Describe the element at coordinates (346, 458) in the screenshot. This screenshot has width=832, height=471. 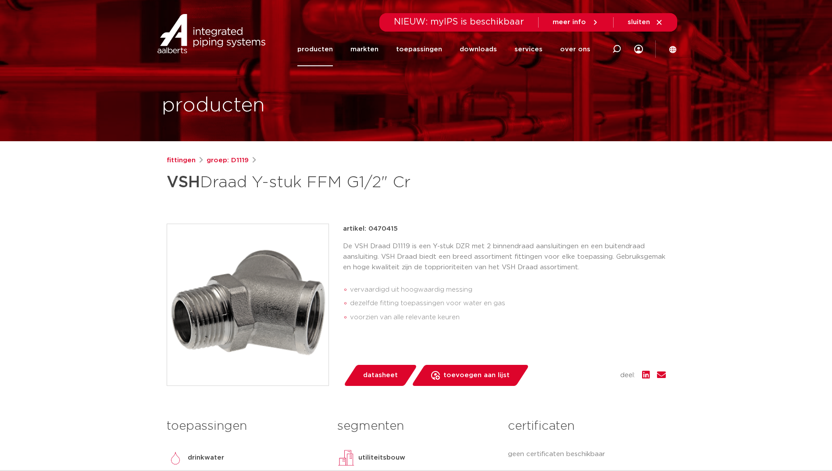
I see `img: utiliteitsbouw` at that location.